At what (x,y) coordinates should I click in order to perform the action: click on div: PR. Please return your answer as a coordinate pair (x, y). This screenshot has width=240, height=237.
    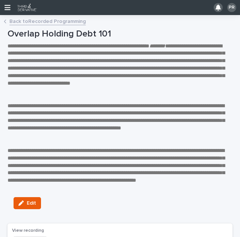
    Looking at the image, I should click on (232, 8).